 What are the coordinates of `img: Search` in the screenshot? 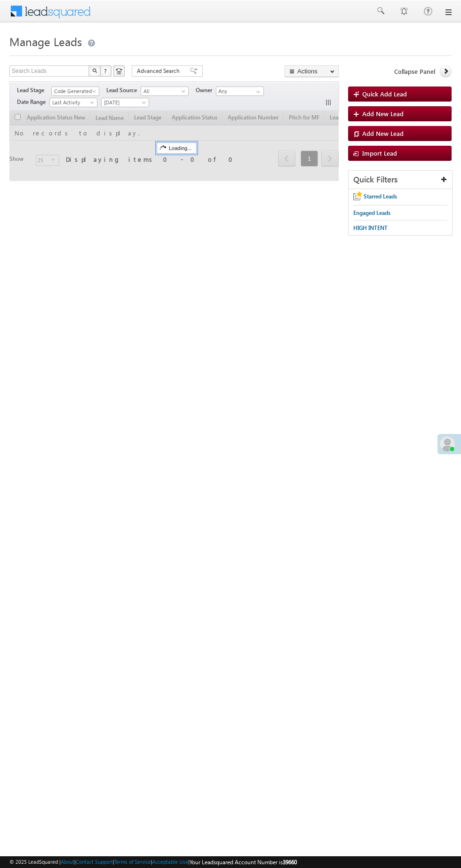 It's located at (95, 71).